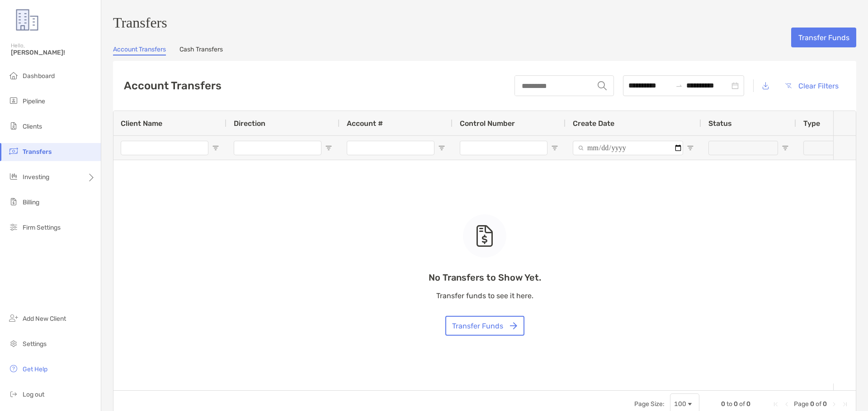 The height and width of the screenshot is (411, 868). Describe the element at coordinates (34, 101) in the screenshot. I see `span: Pipeline` at that location.